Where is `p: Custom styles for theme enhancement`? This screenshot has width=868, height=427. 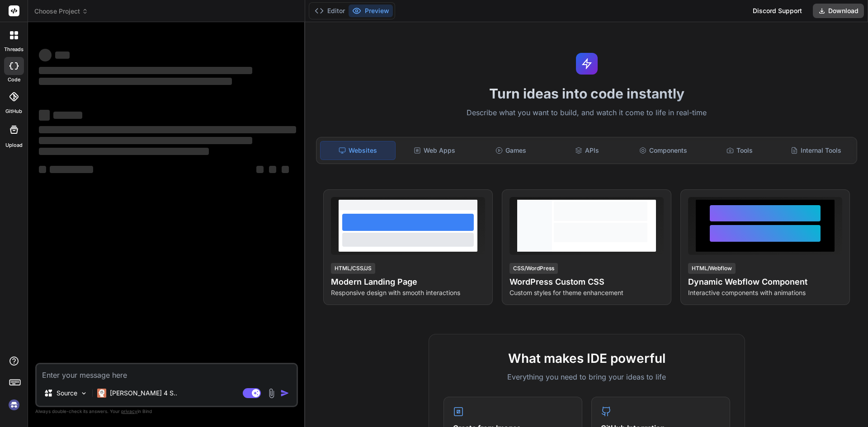 p: Custom styles for theme enhancement is located at coordinates (587, 293).